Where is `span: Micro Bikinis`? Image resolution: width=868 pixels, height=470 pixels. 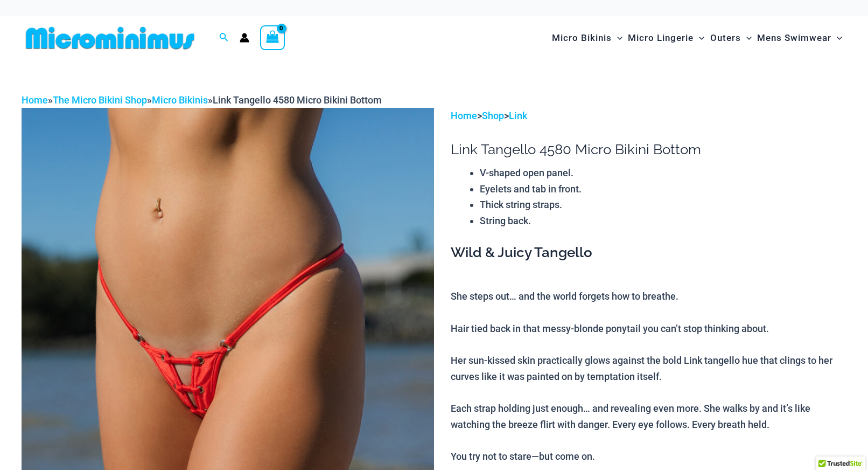 span: Micro Bikinis is located at coordinates (582, 38).